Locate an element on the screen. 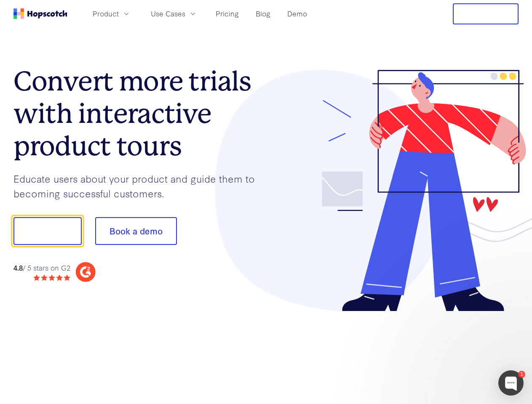 The width and height of the screenshot is (532, 404). h1: Convert more trials with interactive product tours is located at coordinates (140, 114).